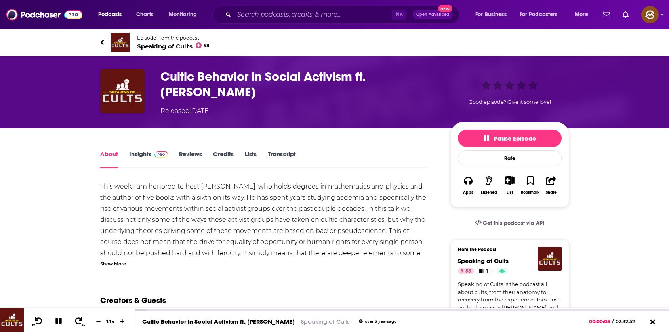 The image size is (669, 332). Describe the element at coordinates (183, 15) in the screenshot. I see `span: Monitoring` at that location.